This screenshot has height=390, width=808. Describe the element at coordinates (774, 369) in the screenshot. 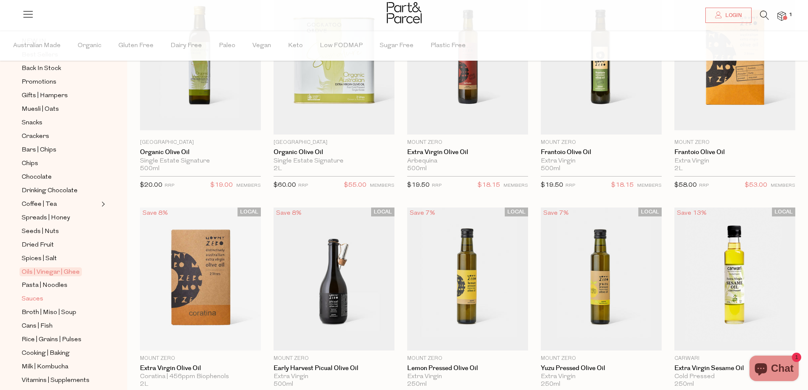

I see `inbox-online-store-chat: Shopify online store chat` at that location.